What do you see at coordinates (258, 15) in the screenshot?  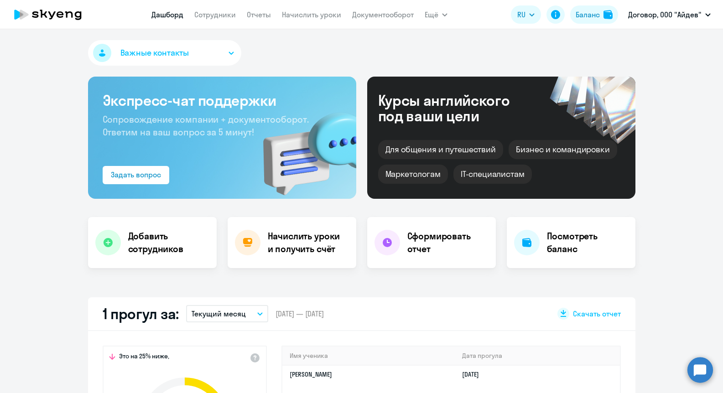 I see `a: Отчеты` at bounding box center [258, 15].